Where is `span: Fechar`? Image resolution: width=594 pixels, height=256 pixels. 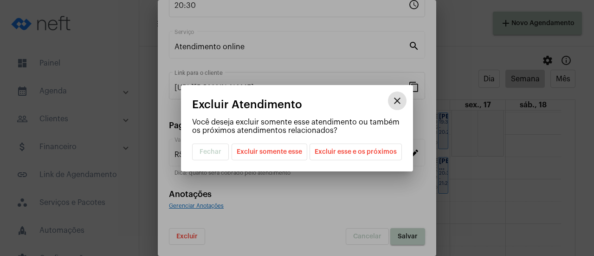 span: Fechar is located at coordinates (210, 152).